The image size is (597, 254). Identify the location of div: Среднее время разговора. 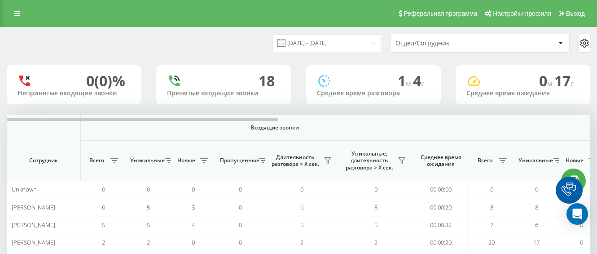
(374, 93).